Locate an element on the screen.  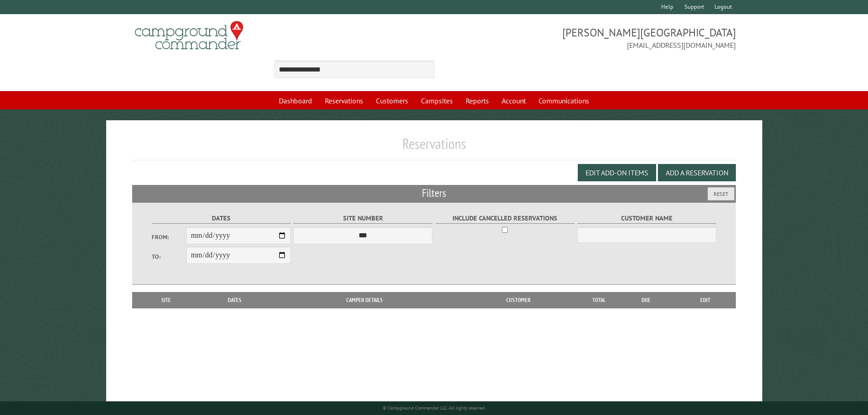
h1: Reservations is located at coordinates (434, 147).